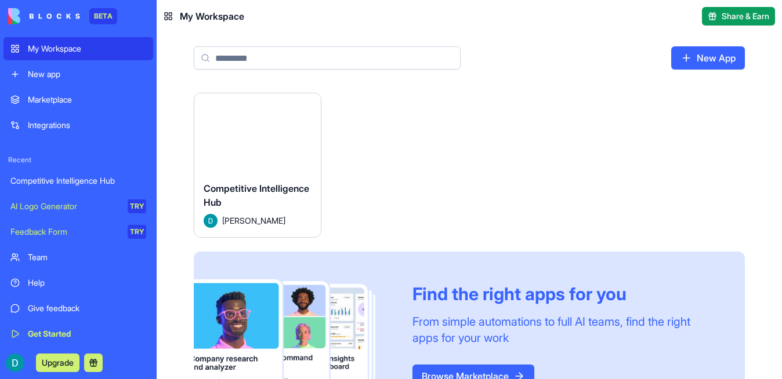  What do you see at coordinates (78, 100) in the screenshot?
I see `a: Marketplace` at bounding box center [78, 100].